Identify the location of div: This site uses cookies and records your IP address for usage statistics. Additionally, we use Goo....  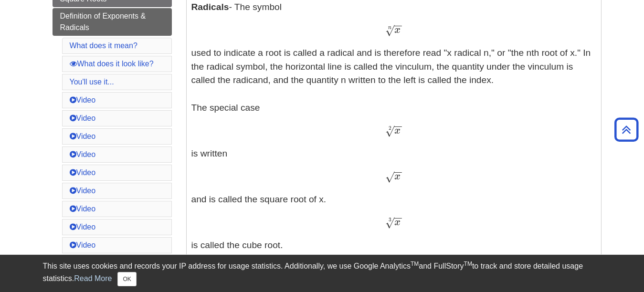
(322, 274).